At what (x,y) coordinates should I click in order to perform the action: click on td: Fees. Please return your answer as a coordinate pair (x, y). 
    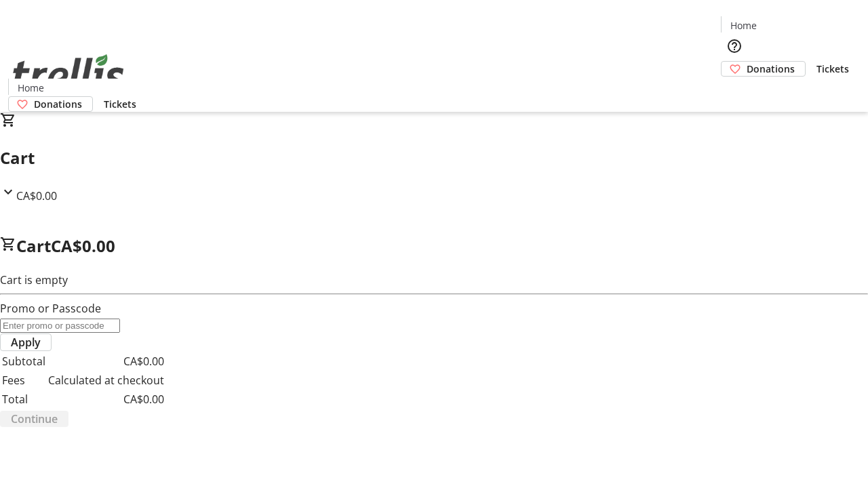
    Looking at the image, I should click on (24, 381).